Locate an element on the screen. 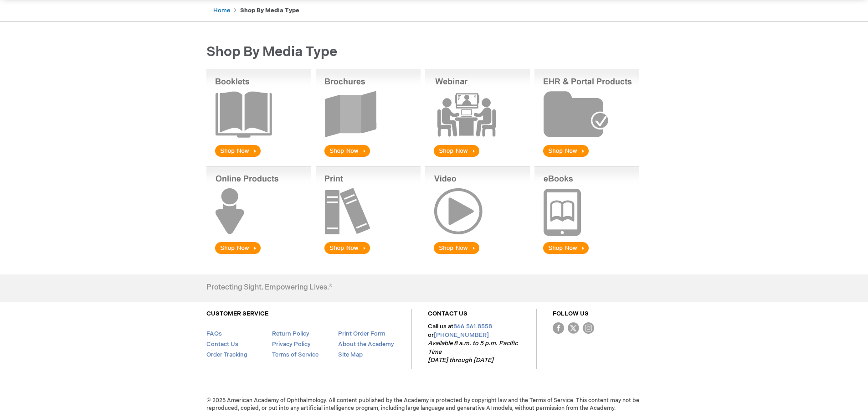 The image size is (868, 419). a: FAQs is located at coordinates (214, 334).